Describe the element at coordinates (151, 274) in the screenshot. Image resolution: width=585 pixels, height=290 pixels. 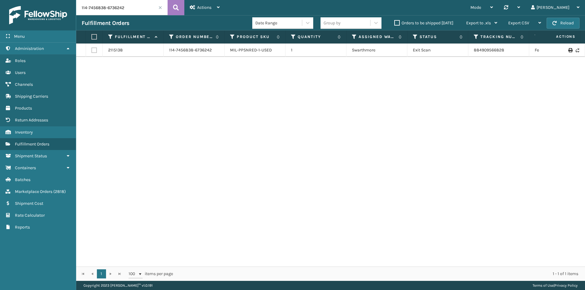
I see `span: items per page` at that location.